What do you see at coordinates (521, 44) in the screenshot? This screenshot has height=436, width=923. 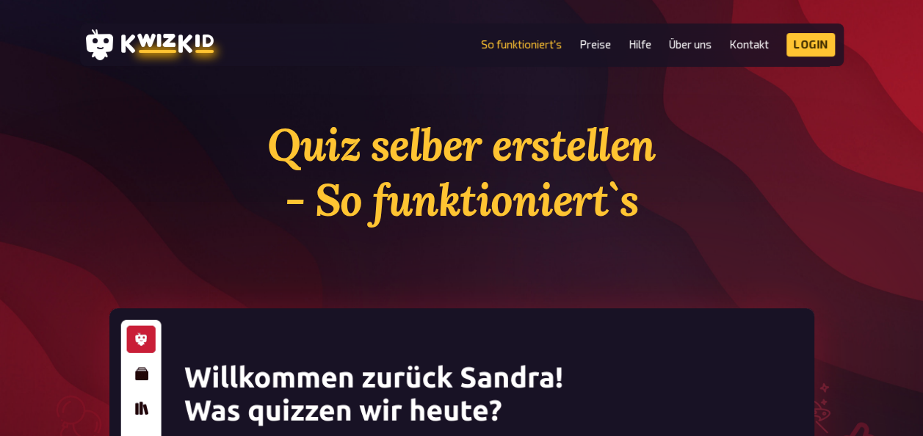 I see `a: So funktioniert's` at bounding box center [521, 44].